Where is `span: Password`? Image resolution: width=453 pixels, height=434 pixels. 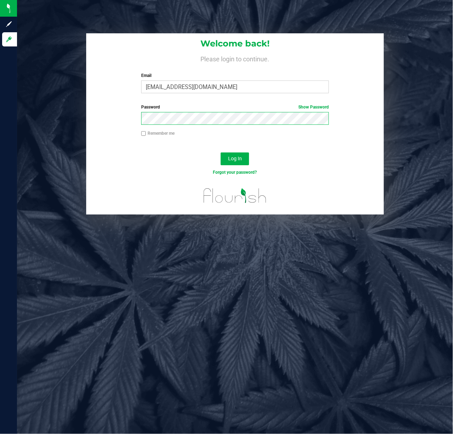 span: Password is located at coordinates (150, 107).